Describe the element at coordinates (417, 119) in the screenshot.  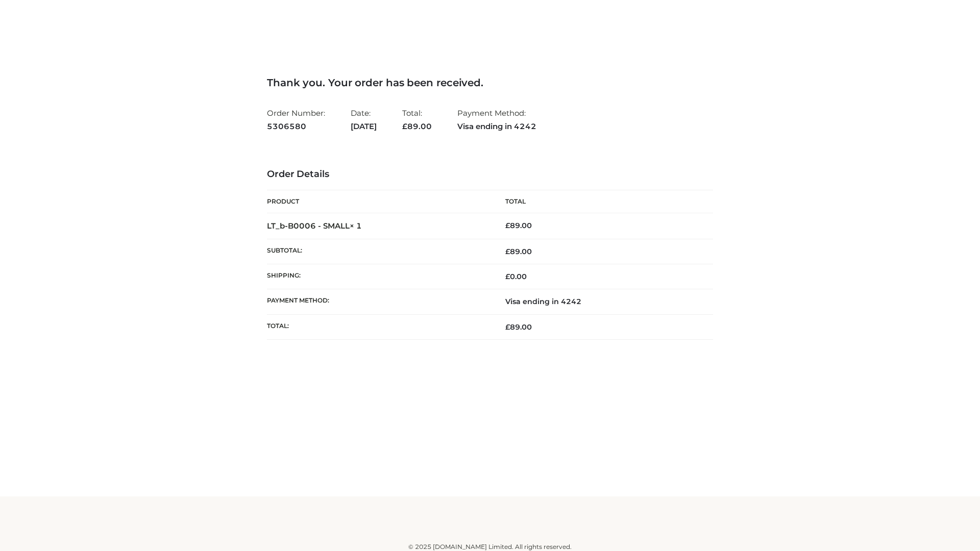
I see `li: Total:` at that location.